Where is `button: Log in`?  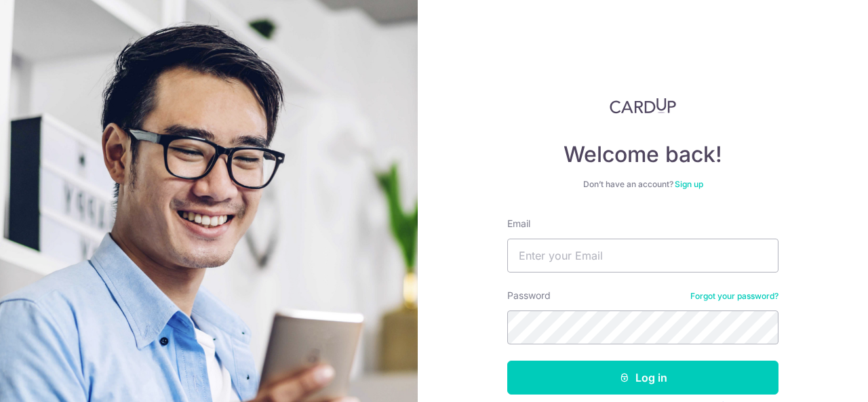 button: Log in is located at coordinates (643, 378).